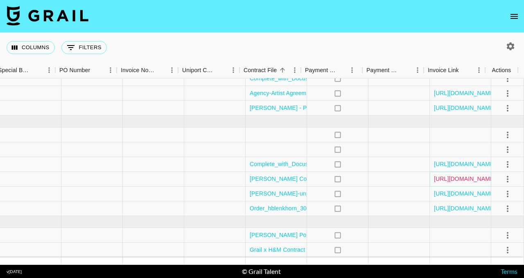 The height and width of the screenshot is (278, 524). Describe the element at coordinates (48, 16) in the screenshot. I see `img: Grail Talent` at that location.